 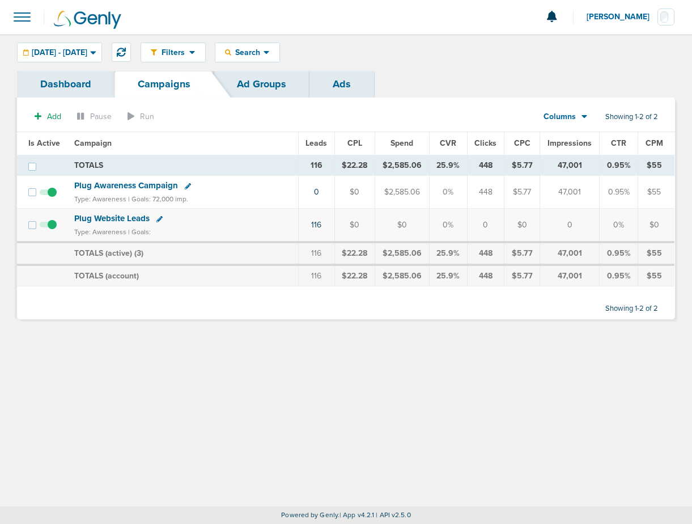 What do you see at coordinates (139, 253) in the screenshot?
I see `span: 3` at bounding box center [139, 253].